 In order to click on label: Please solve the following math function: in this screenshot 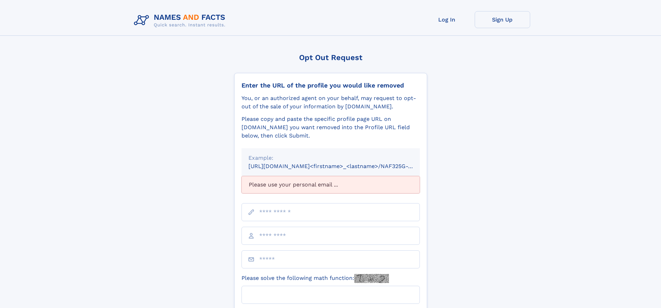, I will do `click(315, 278)`.